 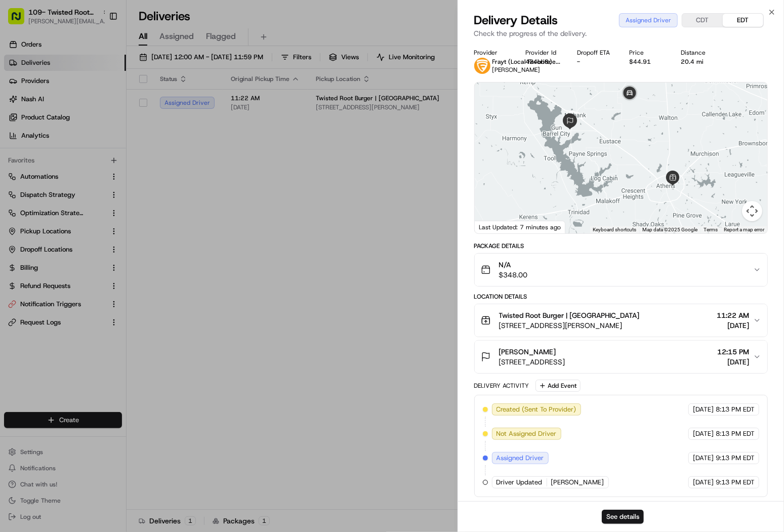 What do you see at coordinates (49, 160) in the screenshot?
I see `span: nakirzaman` at bounding box center [49, 160].